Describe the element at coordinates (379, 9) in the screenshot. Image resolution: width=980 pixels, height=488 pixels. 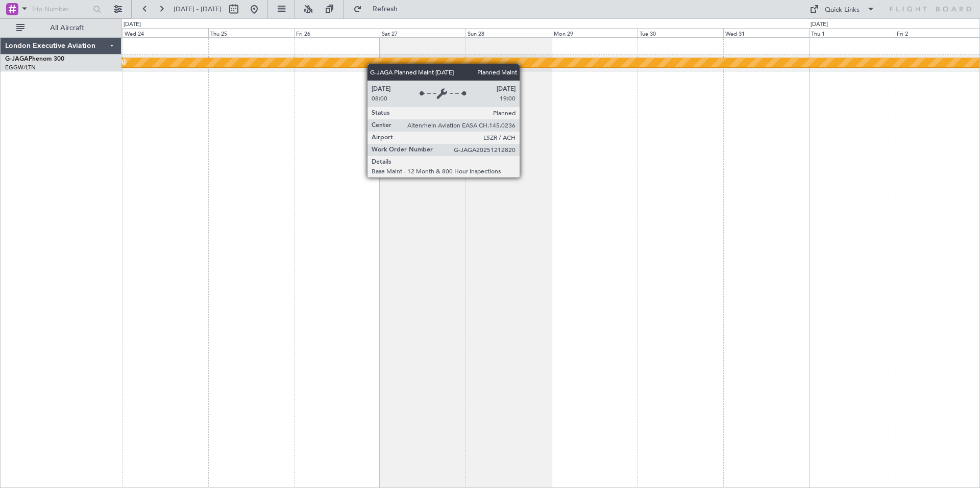
I see `button: Refresh` at that location.